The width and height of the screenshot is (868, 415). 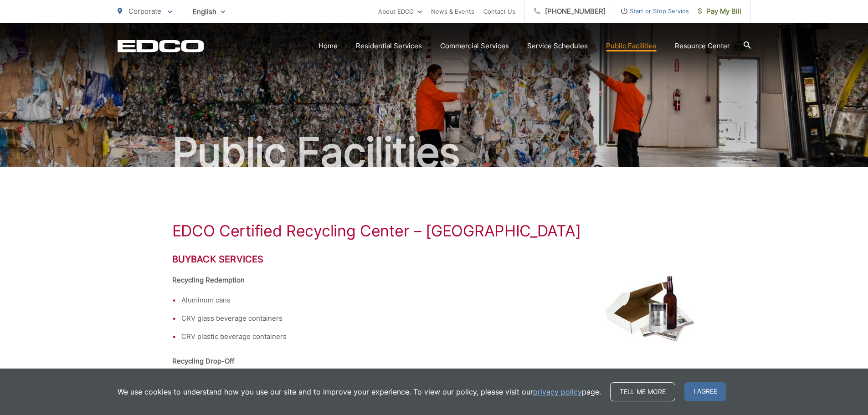 What do you see at coordinates (359, 392) in the screenshot?
I see `p: We use cookies to understand how you use our site and to improve your experience. To view our pol...` at bounding box center [359, 392].